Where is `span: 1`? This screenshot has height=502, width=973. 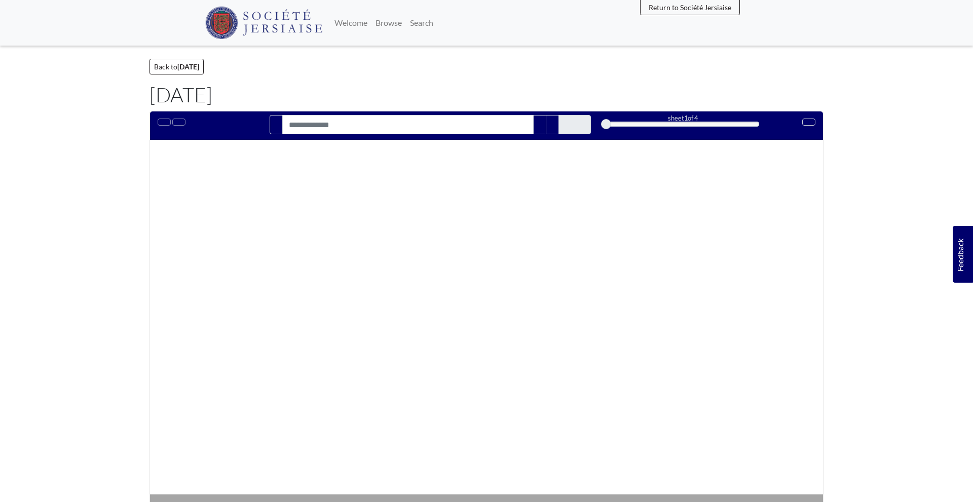 span: 1 is located at coordinates (686, 118).